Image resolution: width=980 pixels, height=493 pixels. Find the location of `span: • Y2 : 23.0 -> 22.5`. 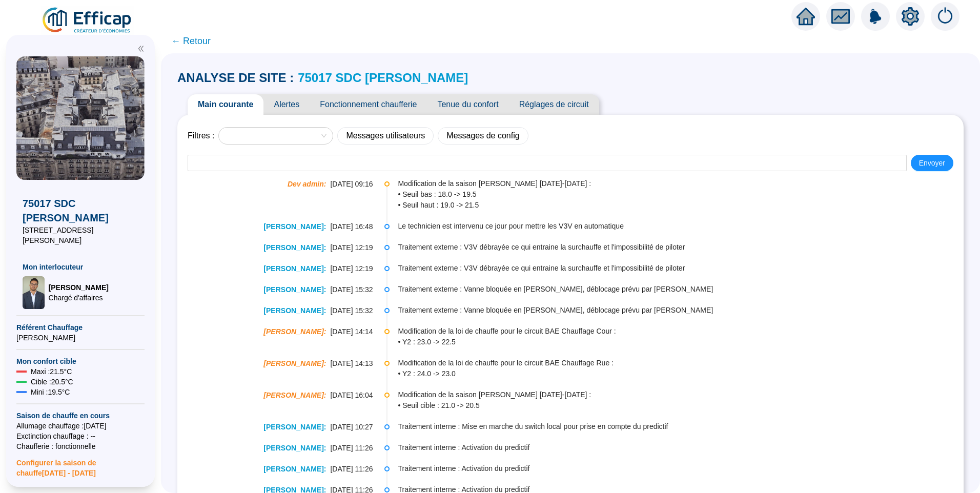

span: • Y2 : 23.0 -> 22.5 is located at coordinates (680, 342).